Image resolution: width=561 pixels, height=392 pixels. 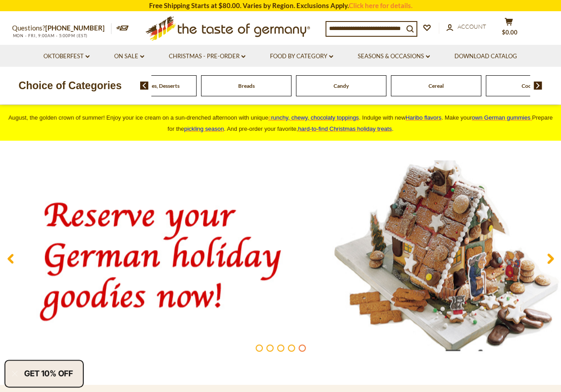 I want to click on a: crunchy, chewy, chocolaty toppings, so click(x=313, y=117).